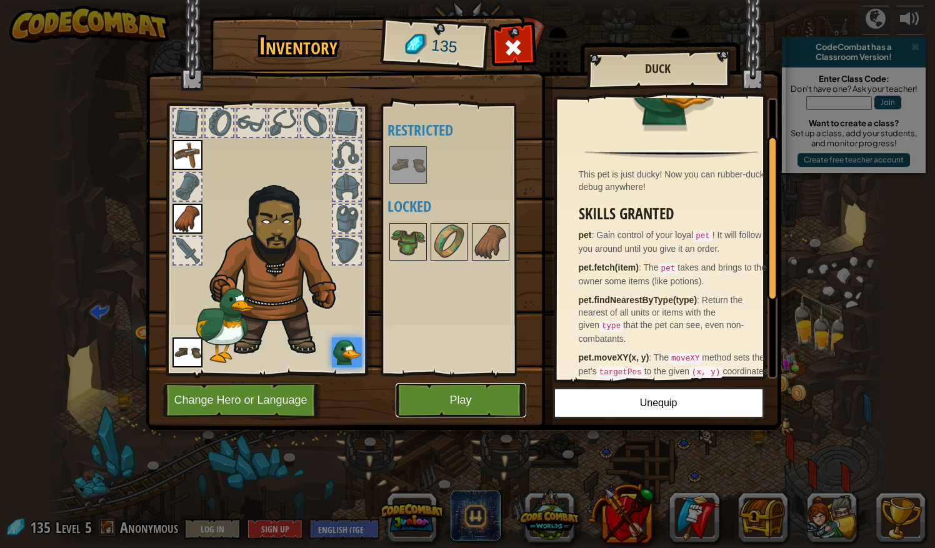 The image size is (935, 548). I want to click on h2: Duck, so click(658, 69).